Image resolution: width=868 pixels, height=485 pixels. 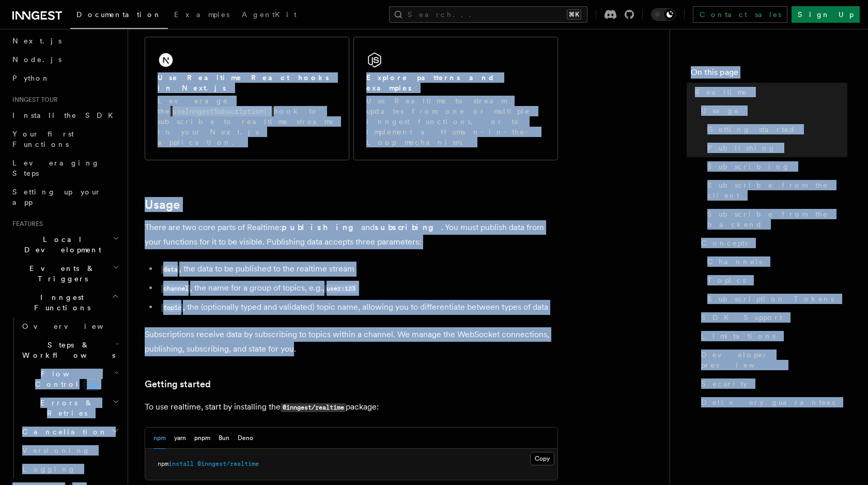 What do you see at coordinates (771, 299) in the screenshot?
I see `span: Subscription Tokens` at bounding box center [771, 299].